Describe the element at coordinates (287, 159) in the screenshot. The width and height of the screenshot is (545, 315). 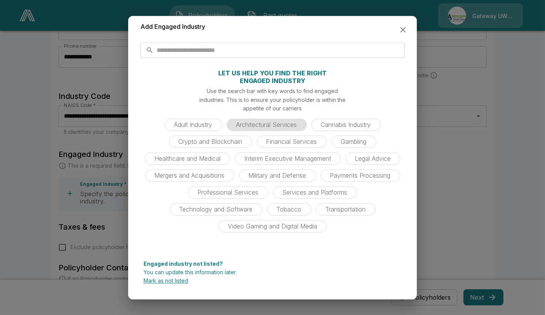
I see `div: Interim Executive Management` at that location.